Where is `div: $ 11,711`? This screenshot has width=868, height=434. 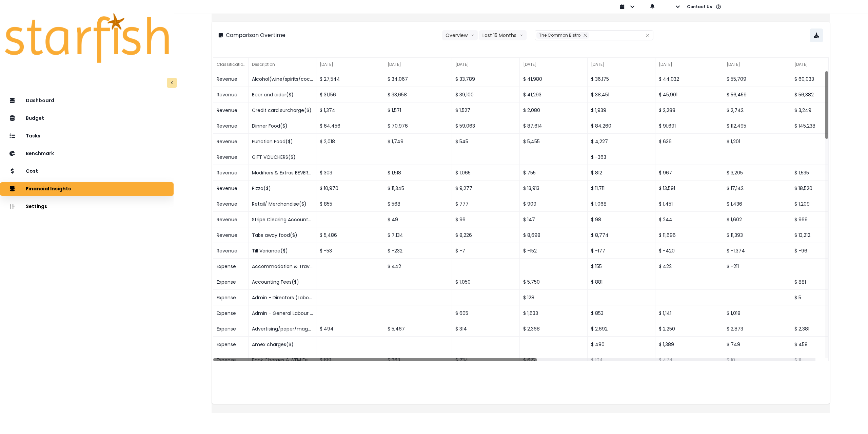
div: $ 11,711 is located at coordinates (622, 188).